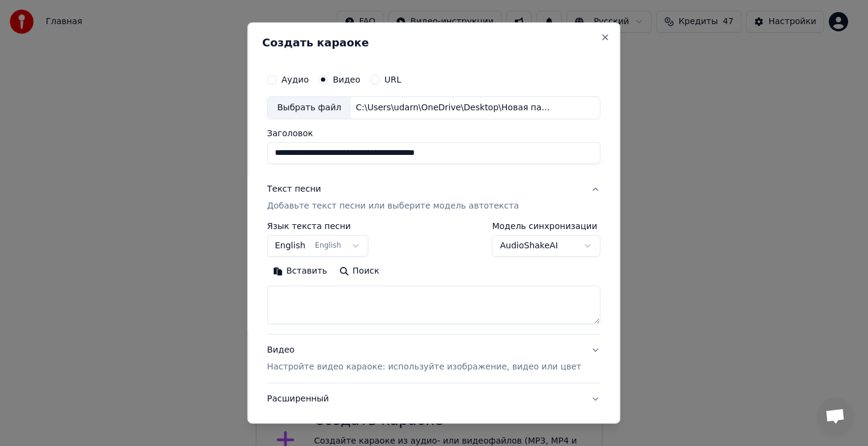  What do you see at coordinates (433, 198) in the screenshot?
I see `button: Текст песниДобавьте текст песни или выберите модель автотекста` at bounding box center [433, 198].